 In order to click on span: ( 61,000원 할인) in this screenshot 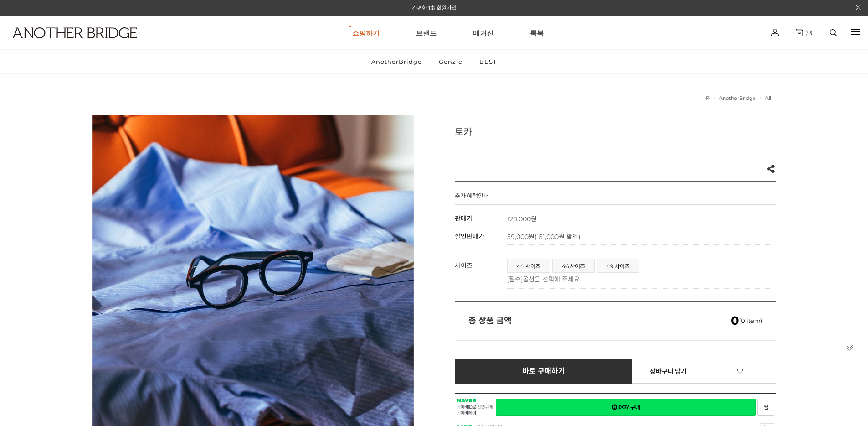, I will do `click(557, 237)`.